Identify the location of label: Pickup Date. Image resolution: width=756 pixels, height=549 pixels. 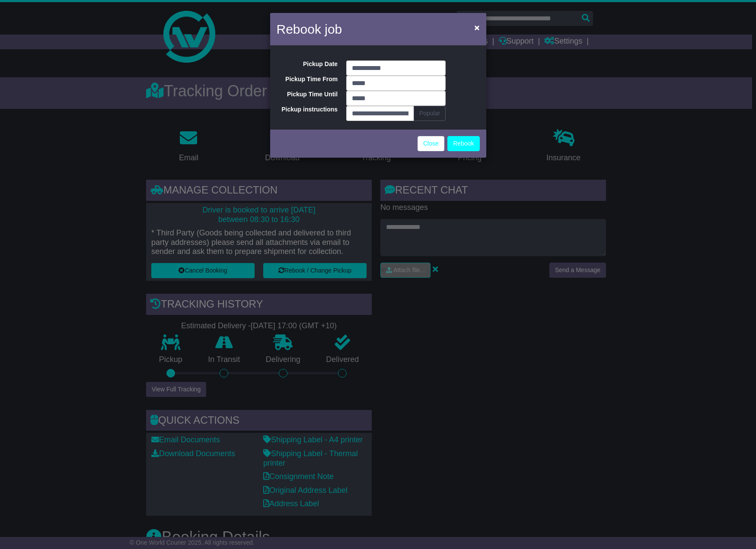
(306, 64).